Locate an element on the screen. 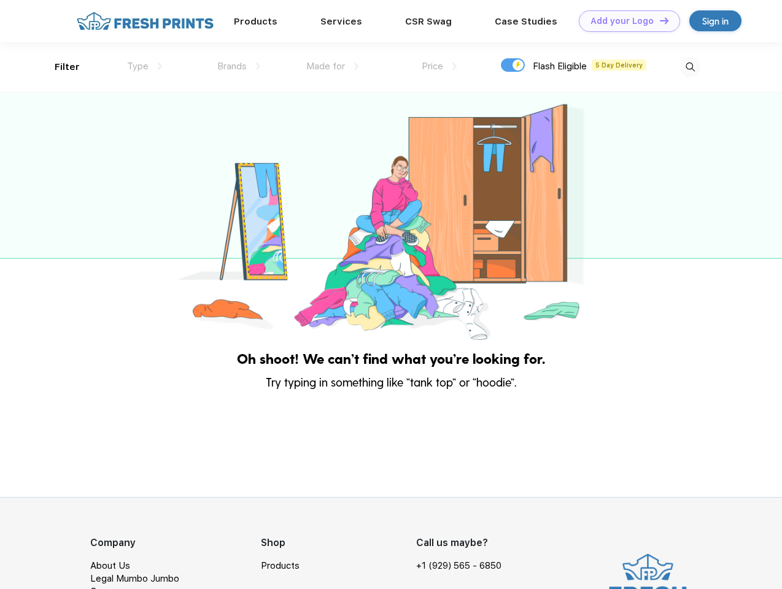 This screenshot has width=782, height=589. a: Services is located at coordinates (341, 21).